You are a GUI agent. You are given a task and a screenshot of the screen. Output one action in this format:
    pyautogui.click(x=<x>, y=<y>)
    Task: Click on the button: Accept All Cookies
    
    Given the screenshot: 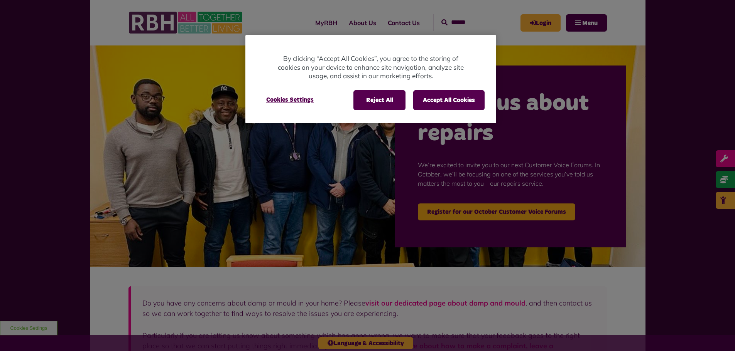 What is the action you would take?
    pyautogui.click(x=448, y=100)
    